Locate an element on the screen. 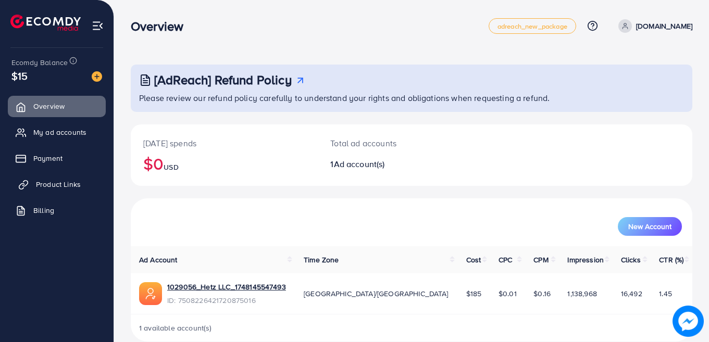  span: Product Links is located at coordinates (58, 184).